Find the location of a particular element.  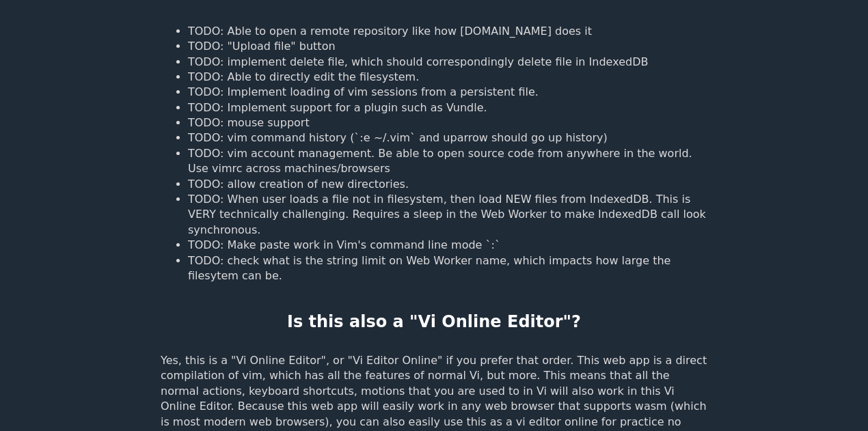

li: TODO: Implement loading of vim sessions from a persistent file. is located at coordinates (448, 92).